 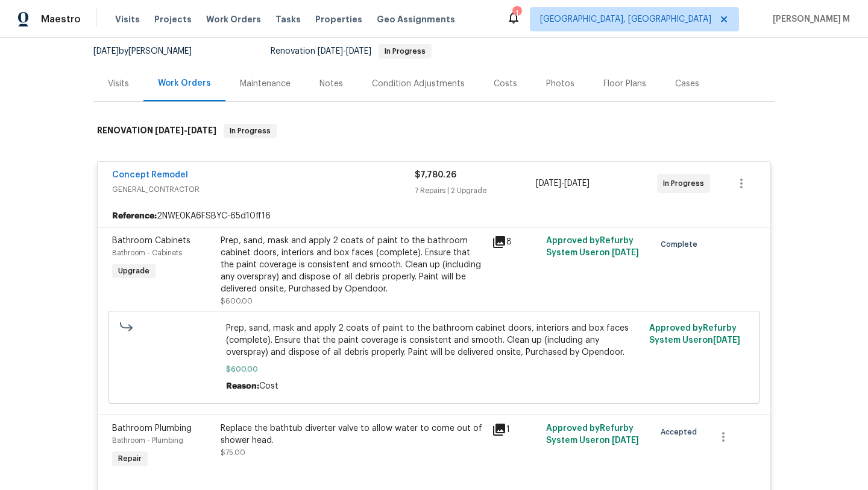 What do you see at coordinates (263, 190) in the screenshot?
I see `span: GENERAL_CONTRACTOR` at bounding box center [263, 190].